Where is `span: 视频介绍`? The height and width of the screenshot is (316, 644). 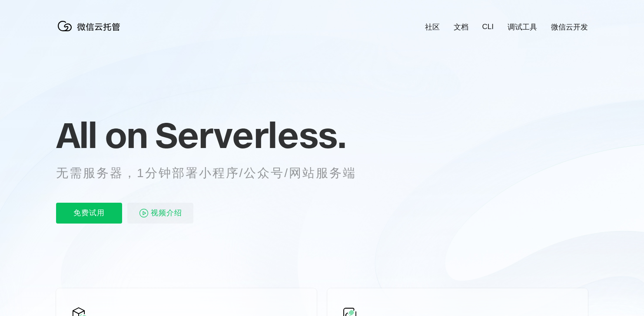
span: 视频介绍 is located at coordinates (166, 214).